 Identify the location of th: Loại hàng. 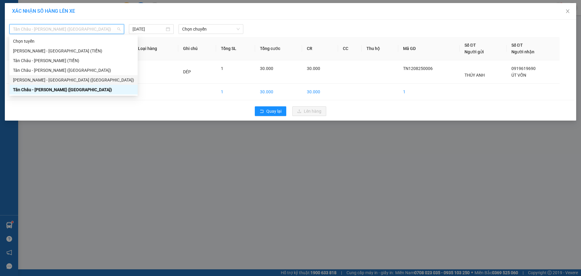
(156, 48).